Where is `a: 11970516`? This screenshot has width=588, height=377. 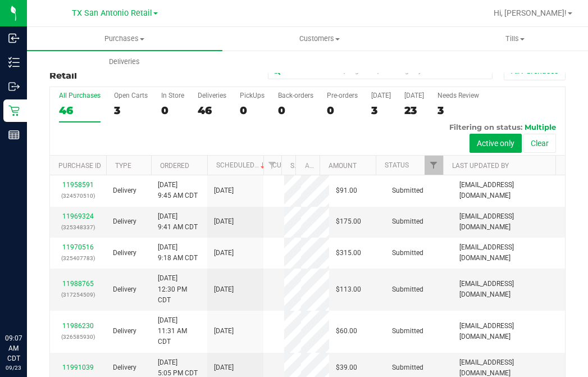 a: 11970516 is located at coordinates (78, 247).